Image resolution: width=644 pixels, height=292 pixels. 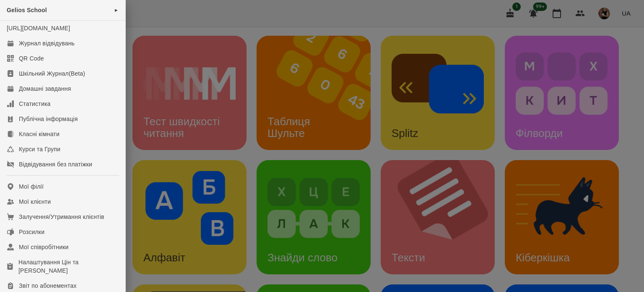 I want to click on div: Шкільний Журнал(Beta), so click(x=52, y=74).